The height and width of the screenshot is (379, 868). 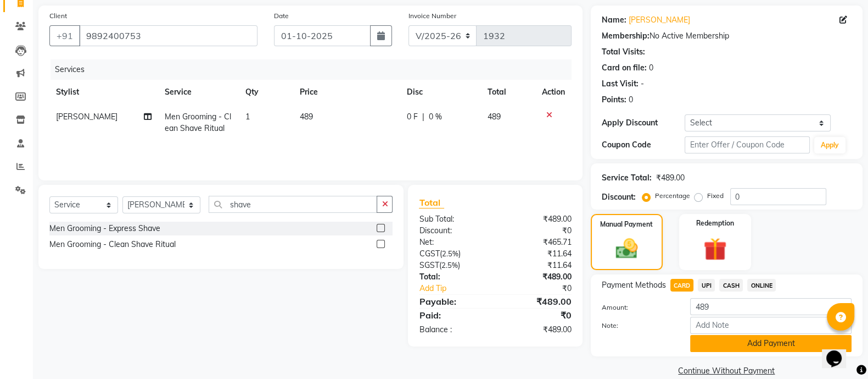 I want to click on div: No Active Membership, so click(x=726, y=35).